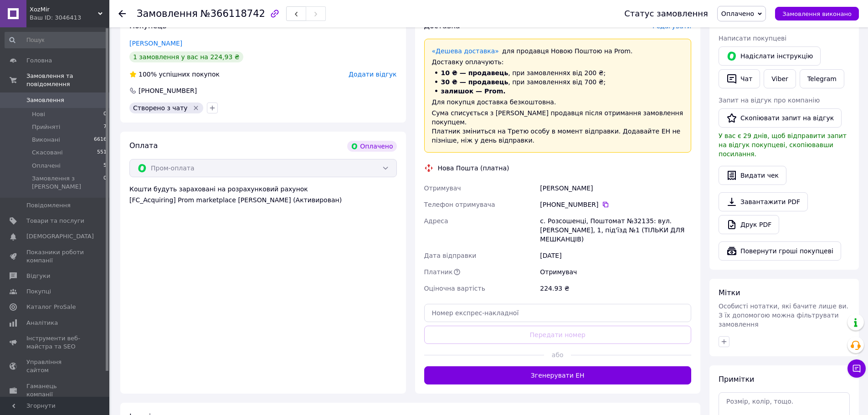 This screenshot has width=868, height=415. What do you see at coordinates (102, 153) in the screenshot?
I see `span: 551` at bounding box center [102, 153].